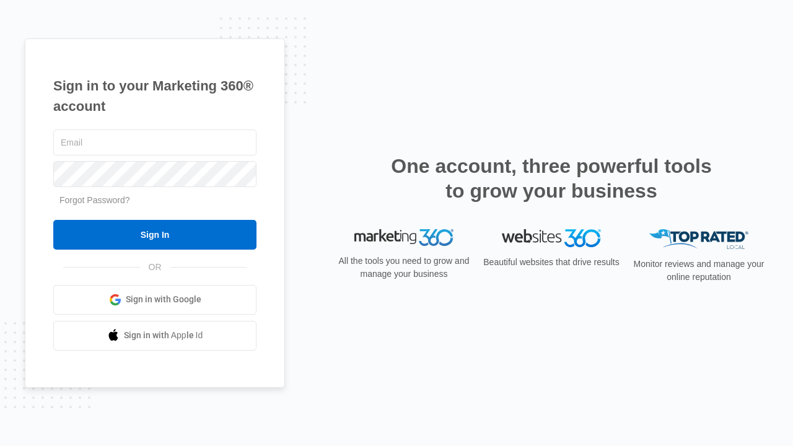  What do you see at coordinates (155, 96) in the screenshot?
I see `h1: Sign in to your Marketing 360® account` at bounding box center [155, 96].